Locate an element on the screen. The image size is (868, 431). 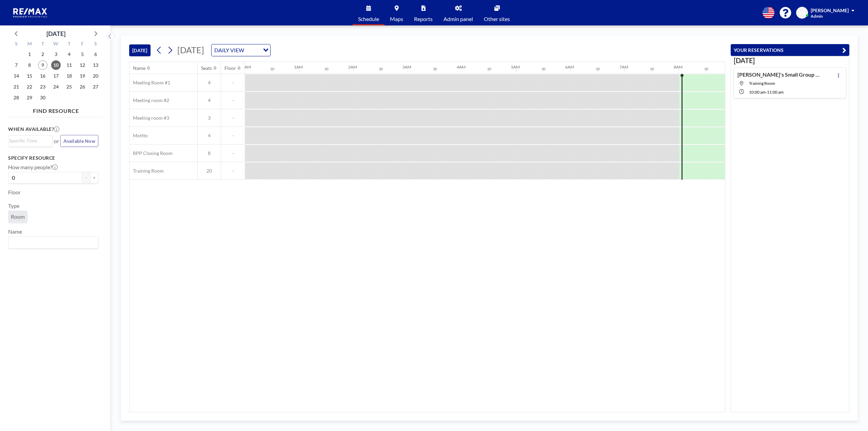
span: Tuesday, September 2, 2025 is located at coordinates (43, 54).